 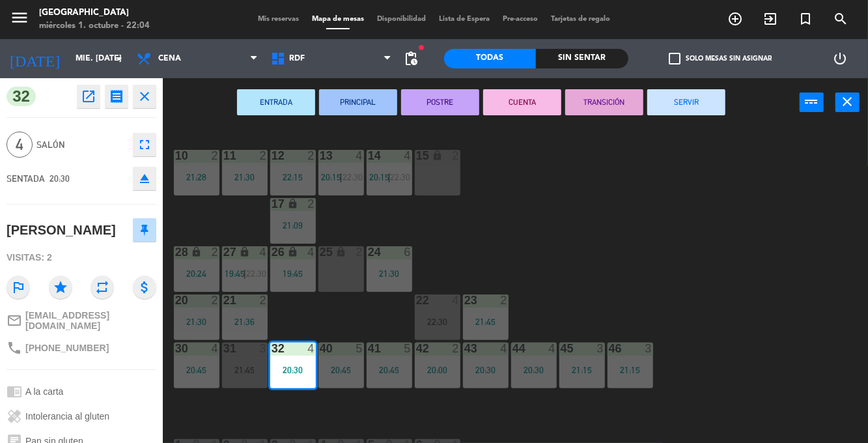 What do you see at coordinates (116, 97) in the screenshot?
I see `i: receipt` at bounding box center [116, 97].